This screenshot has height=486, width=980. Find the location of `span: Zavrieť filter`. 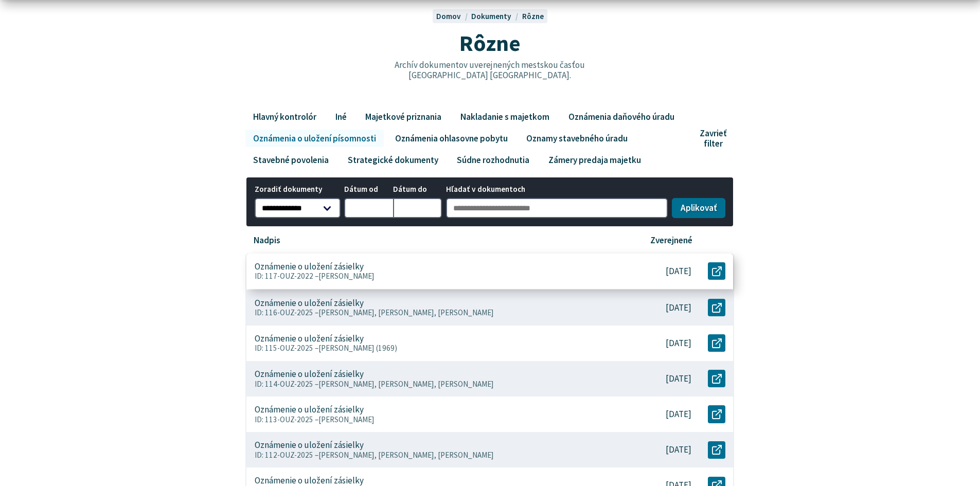

span: Zavrieť filter is located at coordinates (713, 138).